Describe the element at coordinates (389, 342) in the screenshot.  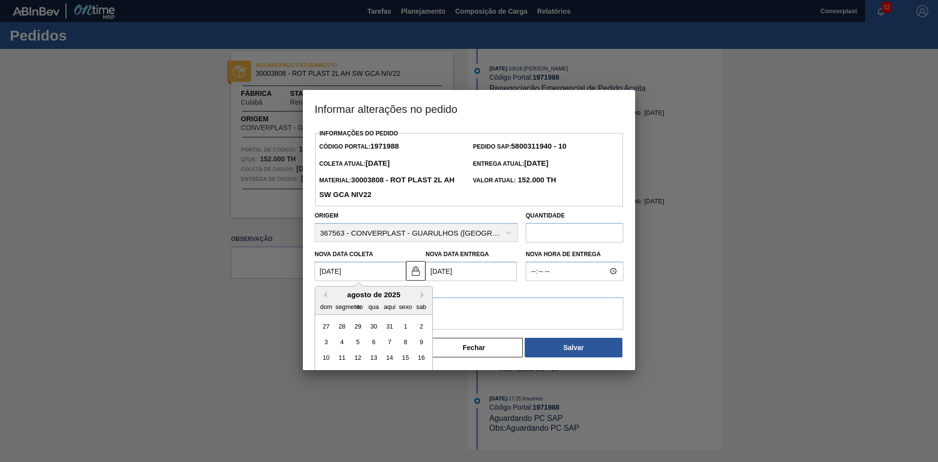
I see `font: 7` at that location.